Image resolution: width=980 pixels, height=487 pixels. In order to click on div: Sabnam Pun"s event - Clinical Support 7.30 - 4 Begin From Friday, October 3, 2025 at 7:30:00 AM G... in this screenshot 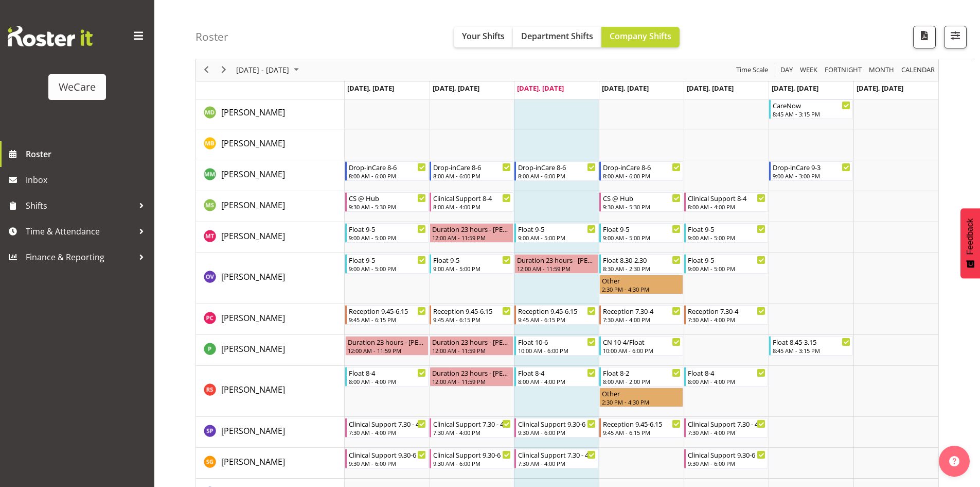, I will do `click(726, 427)`.